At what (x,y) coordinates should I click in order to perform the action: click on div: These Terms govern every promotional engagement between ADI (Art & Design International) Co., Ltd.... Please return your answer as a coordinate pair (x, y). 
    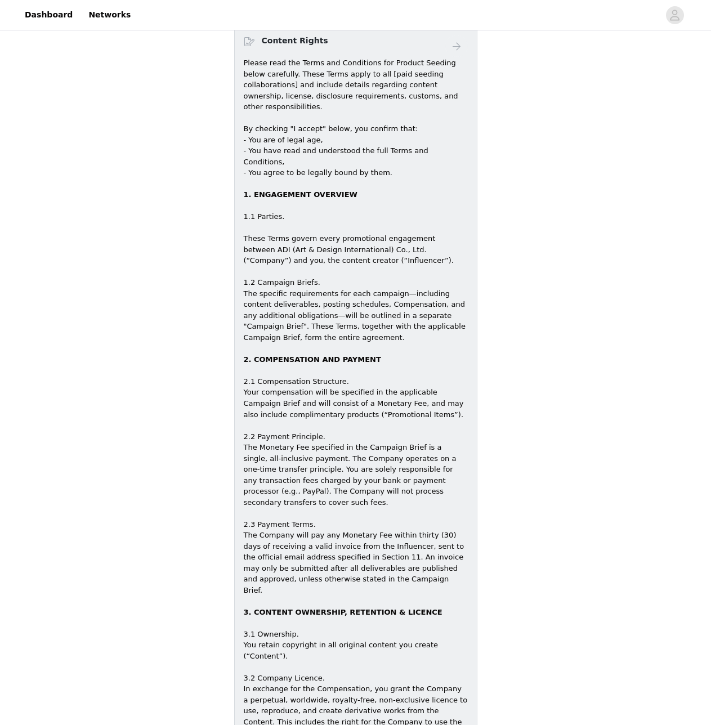
    Looking at the image, I should click on (356, 244).